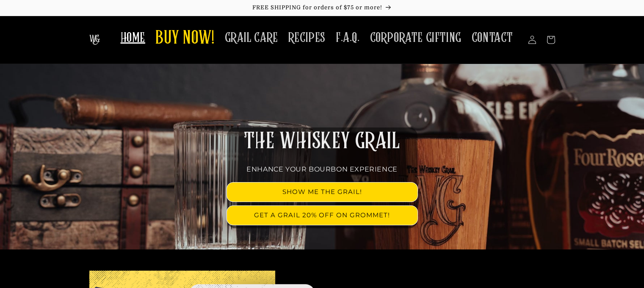  Describe the element at coordinates (416, 38) in the screenshot. I see `a: CORPORATE GIFTING` at that location.